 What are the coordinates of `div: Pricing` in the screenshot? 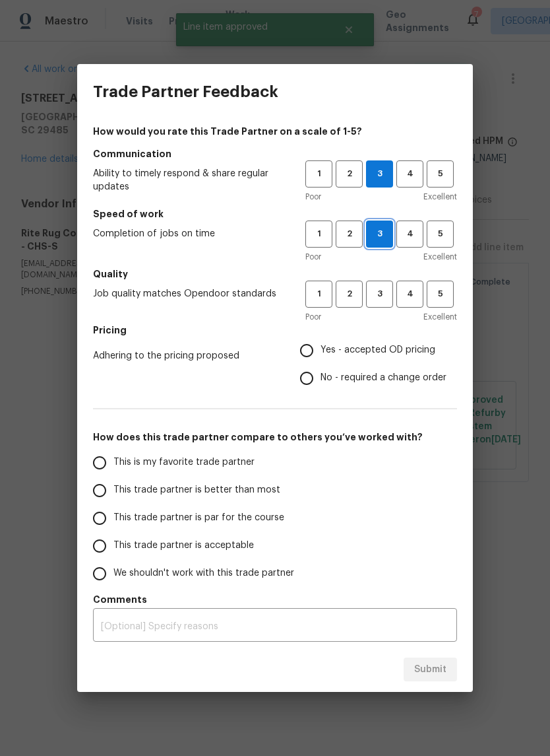 It's located at (379, 364).